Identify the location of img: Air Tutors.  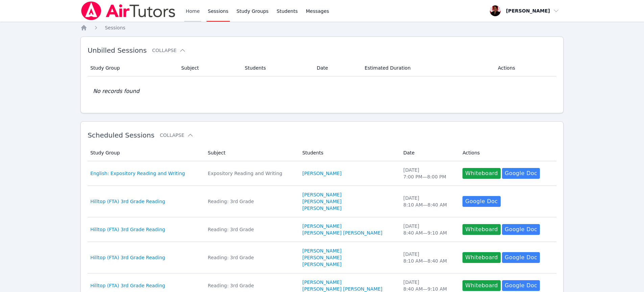
(128, 11).